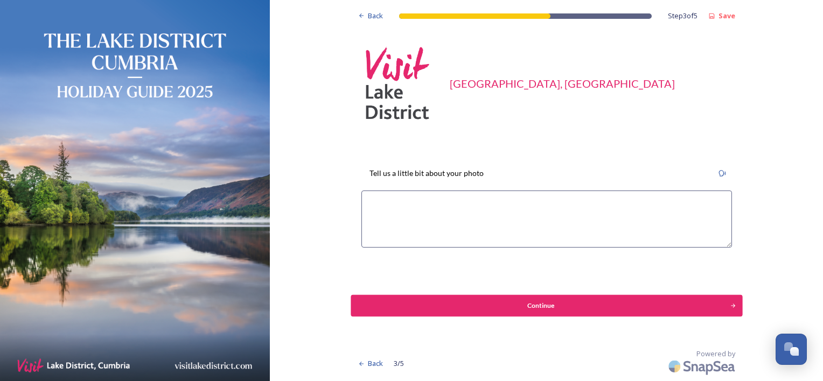  I want to click on strong: Save, so click(727, 16).